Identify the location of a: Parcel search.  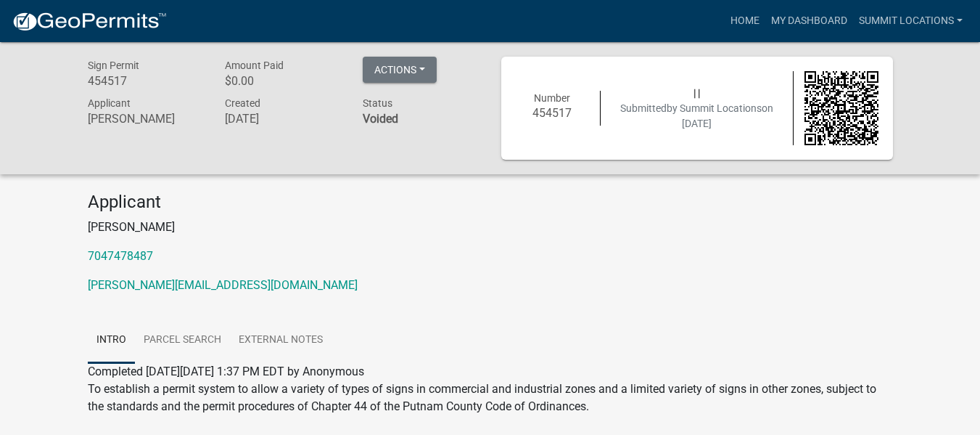
(182, 340).